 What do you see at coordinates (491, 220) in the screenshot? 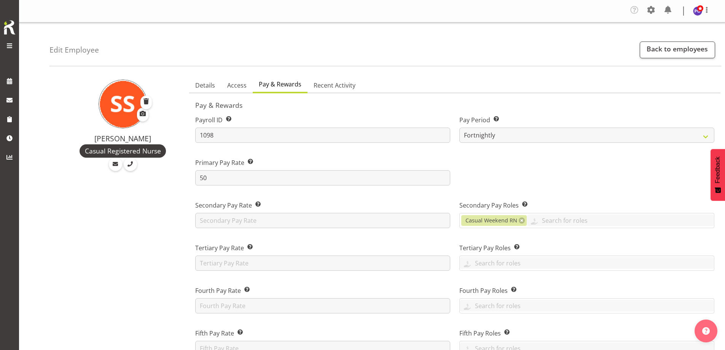
I see `span: Casual Weekend RN` at bounding box center [491, 220].